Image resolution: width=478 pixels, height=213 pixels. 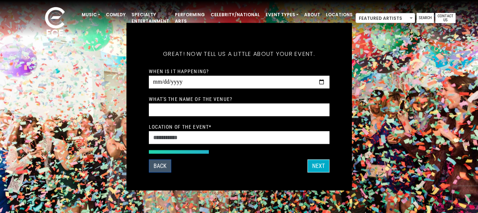 I want to click on a: Specialty Entertainment, so click(x=150, y=18).